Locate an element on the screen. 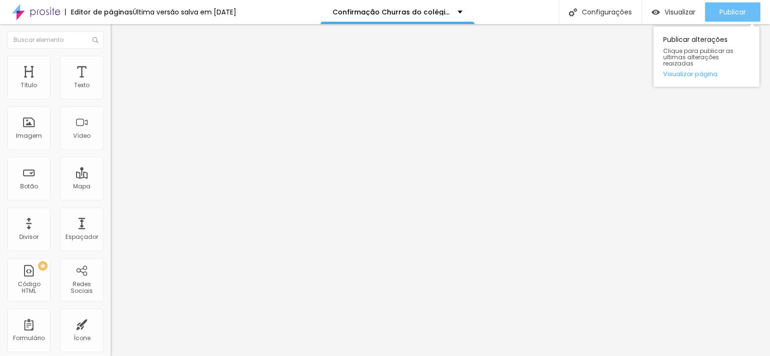 This screenshot has height=356, width=770. div: Espaçador is located at coordinates (82, 237).